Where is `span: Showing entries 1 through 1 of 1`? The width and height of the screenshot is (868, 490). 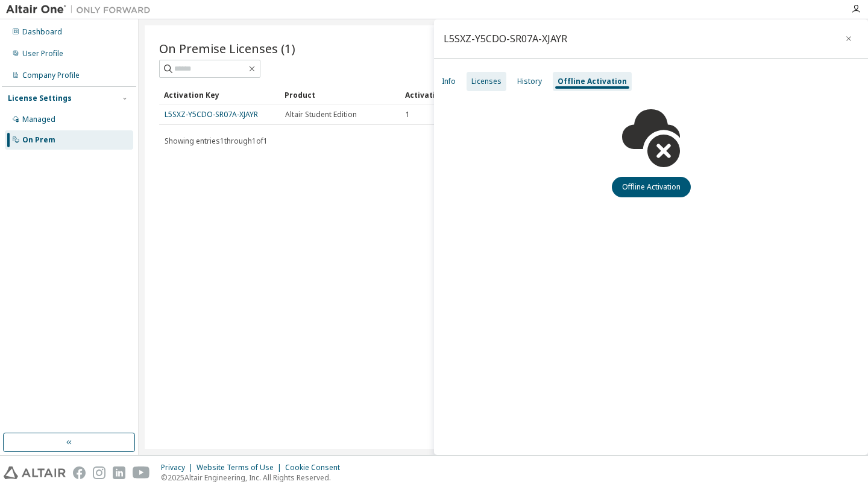
span: Showing entries 1 through 1 of 1 is located at coordinates (216, 140).